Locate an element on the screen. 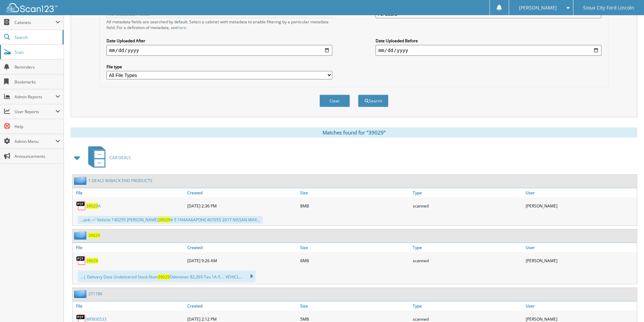  div: Chat Widget is located at coordinates (627, 306).